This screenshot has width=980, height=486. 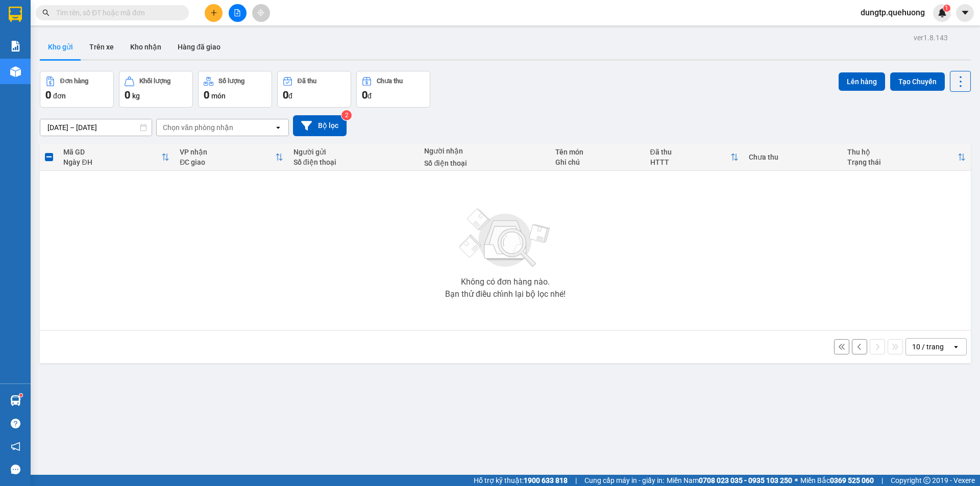 What do you see at coordinates (214, 13) in the screenshot?
I see `span: plus` at bounding box center [214, 13].